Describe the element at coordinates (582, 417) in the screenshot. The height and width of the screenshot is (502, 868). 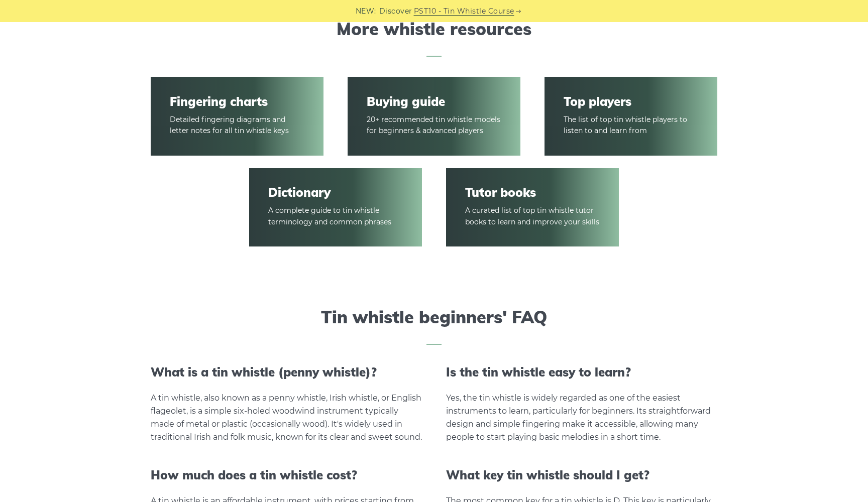
I see `div: Yes, the tin whistle is widely regarded as one of the easiest instruments to learn, particularly ...` at that location.